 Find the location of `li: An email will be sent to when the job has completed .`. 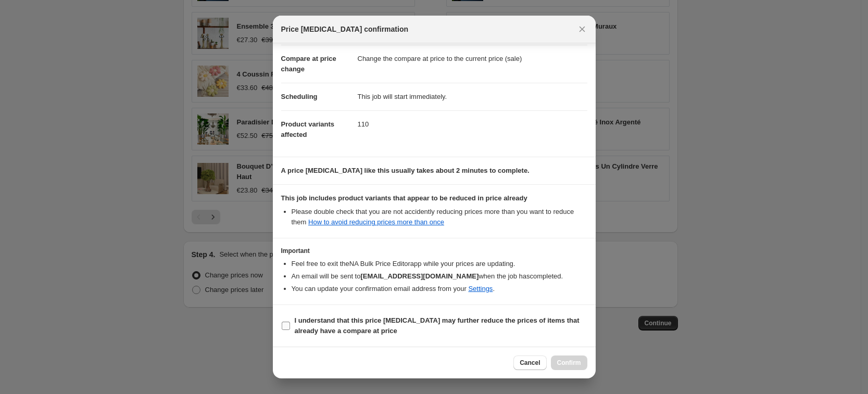

li: An email will be sent to when the job has completed . is located at coordinates (439, 276).